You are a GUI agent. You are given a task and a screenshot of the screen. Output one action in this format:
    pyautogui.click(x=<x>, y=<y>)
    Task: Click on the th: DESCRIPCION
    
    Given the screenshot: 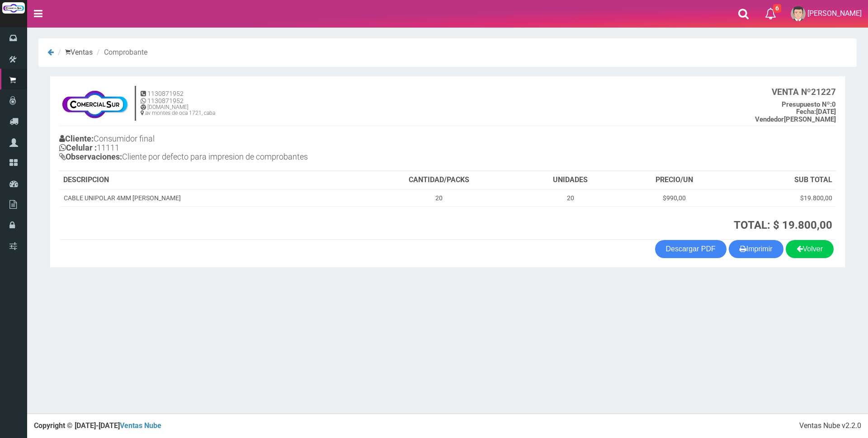 What is the action you would take?
    pyautogui.click(x=209, y=180)
    